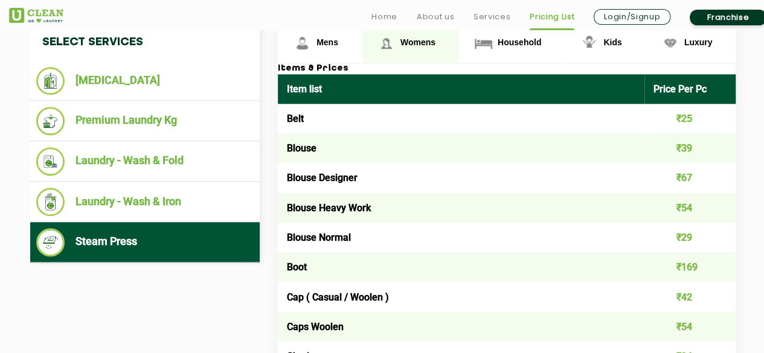 The height and width of the screenshot is (353, 764). What do you see at coordinates (461, 267) in the screenshot?
I see `td: Boot` at bounding box center [461, 267].